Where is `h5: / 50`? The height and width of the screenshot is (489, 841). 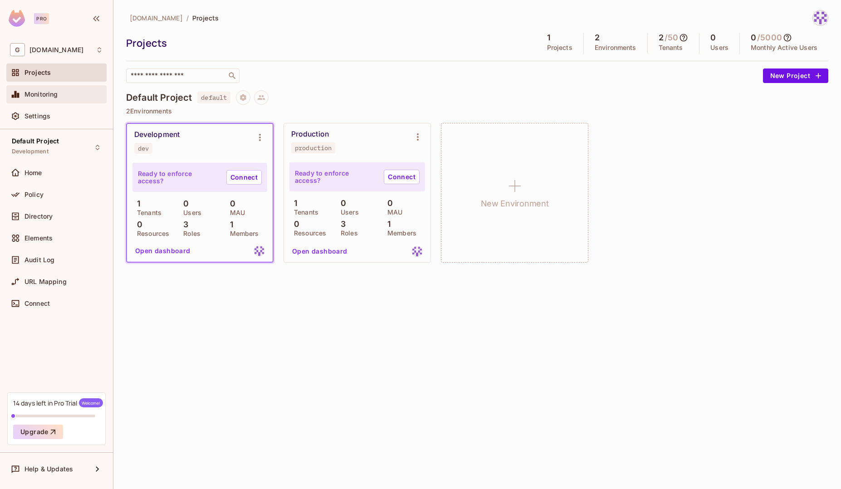 h5: / 50 is located at coordinates (671, 38).